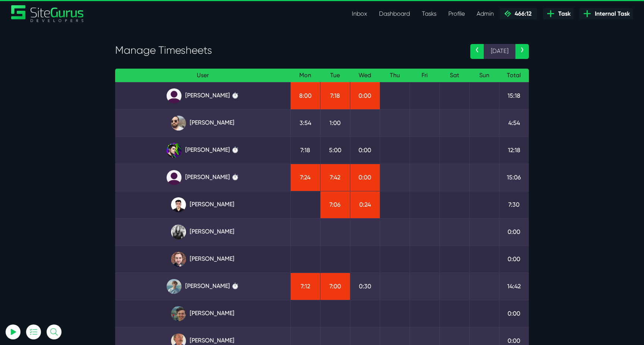 The width and height of the screenshot is (644, 345). I want to click on img: rgqpcqpgtbr9fmz9rxmm.jpg, so click(179, 232).